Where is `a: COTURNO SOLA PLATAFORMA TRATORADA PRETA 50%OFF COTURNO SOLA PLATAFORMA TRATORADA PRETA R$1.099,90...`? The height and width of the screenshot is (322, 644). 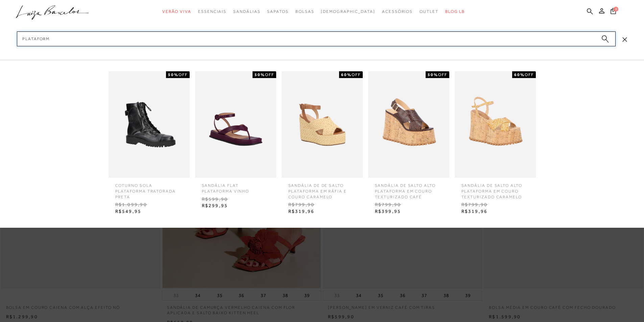
a: COTURNO SOLA PLATAFORMA TRATORADA PRETA 50%OFF COTURNO SOLA PLATAFORMA TRATORADA PRETA R$1.099,90... is located at coordinates (149, 144).